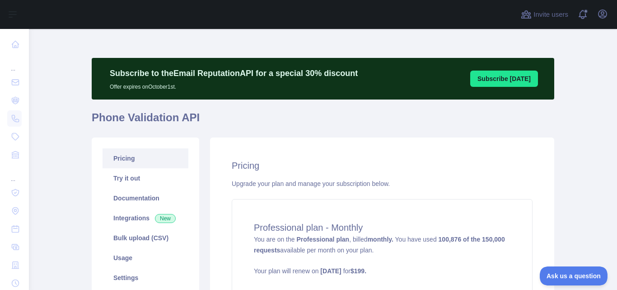  Describe the element at coordinates (146, 158) in the screenshot. I see `a: Pricing` at that location.